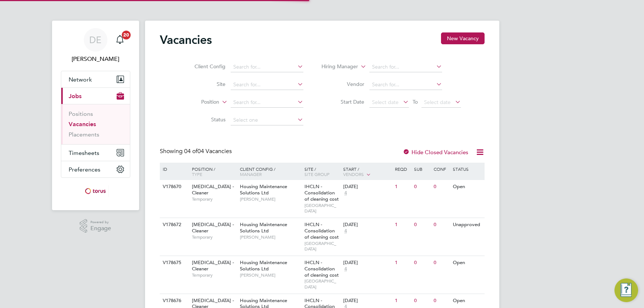  Describe the element at coordinates (82, 124) in the screenshot. I see `a: Vacancies` at that location.